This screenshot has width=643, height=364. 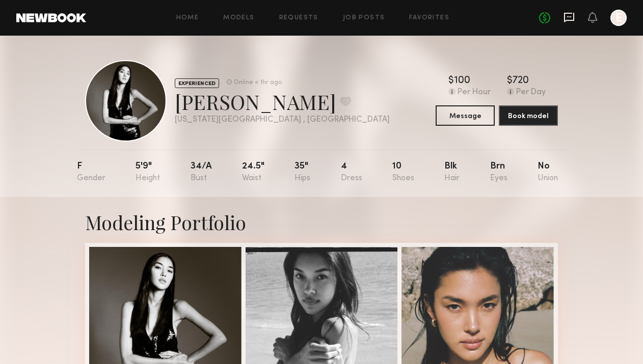 I want to click on div: Per Day, so click(x=531, y=93).